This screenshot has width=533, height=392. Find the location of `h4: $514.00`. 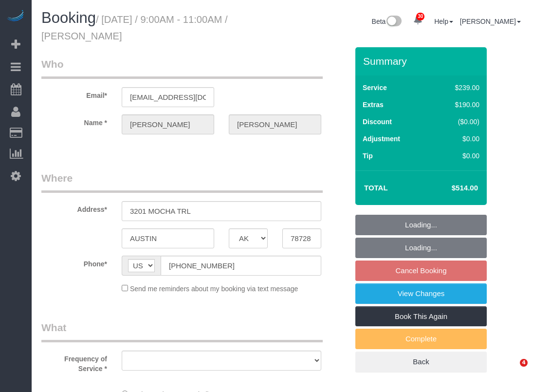

h4: $514.00 is located at coordinates (451, 188).